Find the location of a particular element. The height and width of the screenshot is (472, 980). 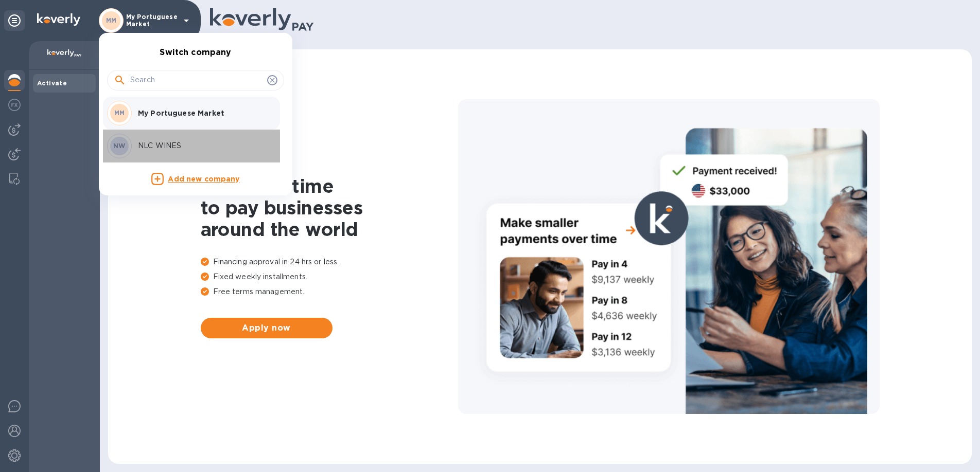

input: Search is located at coordinates (196, 80).